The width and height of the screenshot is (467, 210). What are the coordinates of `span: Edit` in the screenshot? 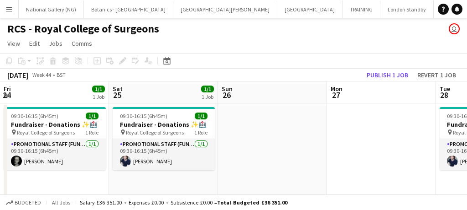 It's located at (34, 43).